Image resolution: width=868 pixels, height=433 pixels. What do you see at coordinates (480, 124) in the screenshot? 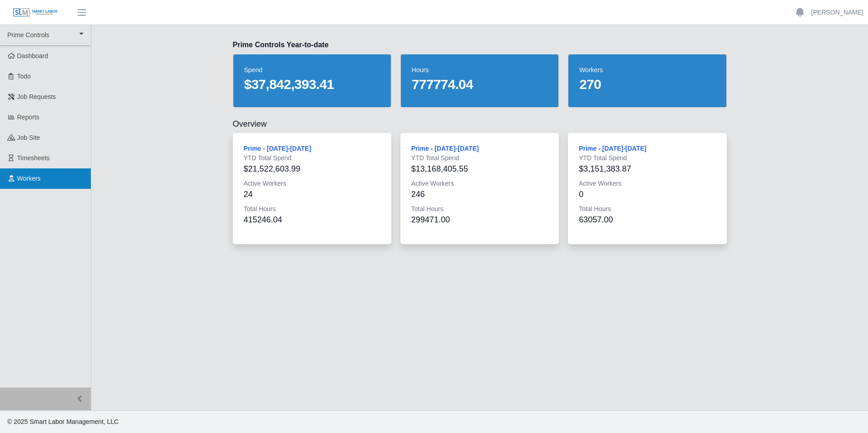
I see `h2: Overview` at bounding box center [480, 124].